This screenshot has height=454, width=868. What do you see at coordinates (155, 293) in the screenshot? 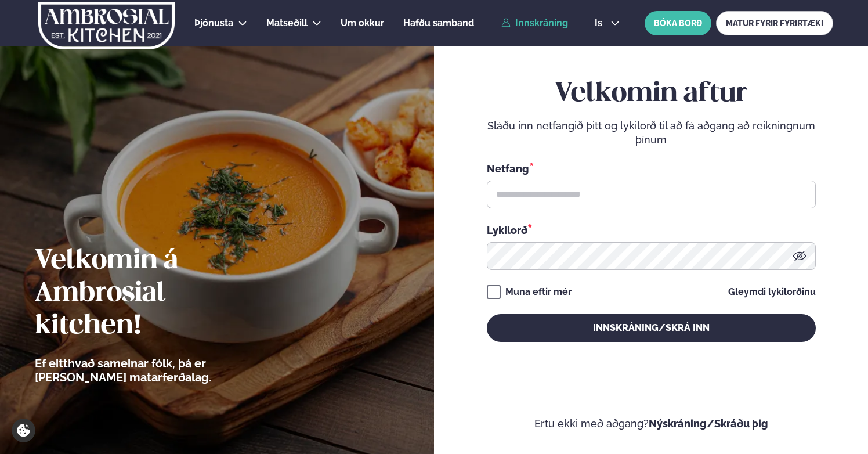
I see `h2: Velkomin á Ambrosial kitchen!` at bounding box center [155, 293].